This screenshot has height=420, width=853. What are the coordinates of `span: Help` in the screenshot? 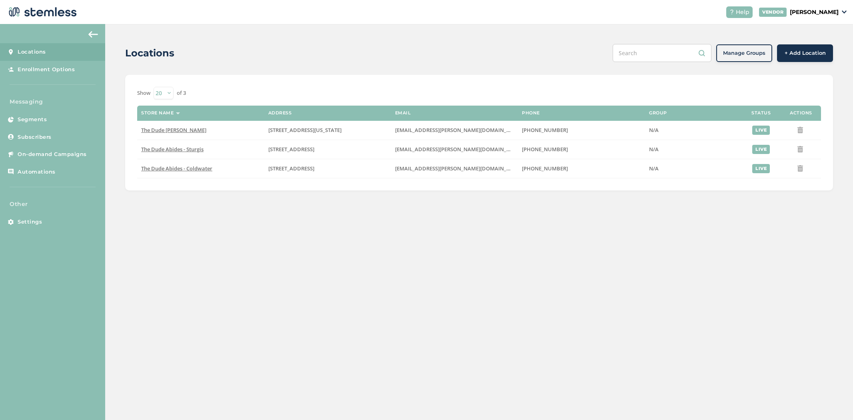 It's located at (743, 12).